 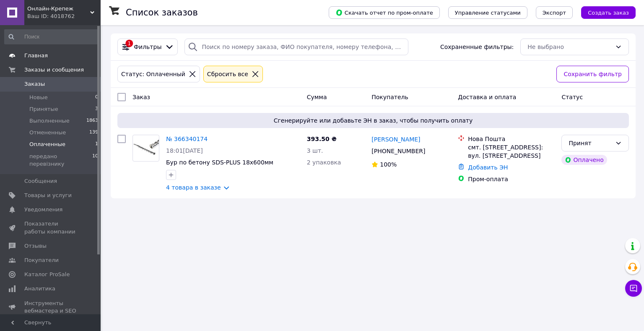 I want to click on a: Добавить ЭН, so click(x=488, y=168).